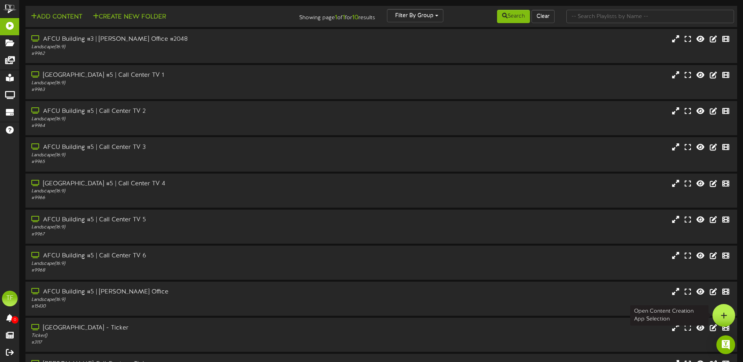  I want to click on div: # 9962, so click(174, 54).